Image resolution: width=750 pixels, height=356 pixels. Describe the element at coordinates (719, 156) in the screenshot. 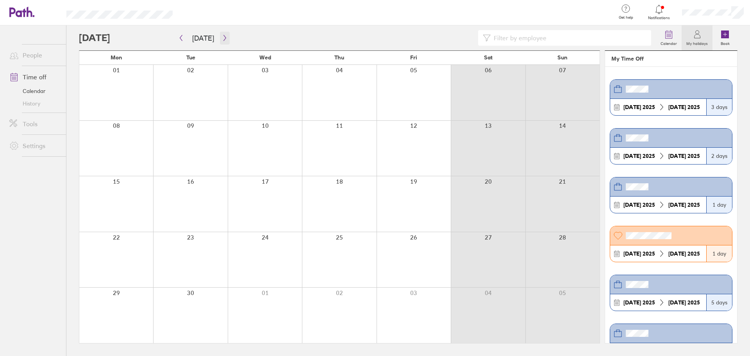

I see `div: 2 days` at that location.